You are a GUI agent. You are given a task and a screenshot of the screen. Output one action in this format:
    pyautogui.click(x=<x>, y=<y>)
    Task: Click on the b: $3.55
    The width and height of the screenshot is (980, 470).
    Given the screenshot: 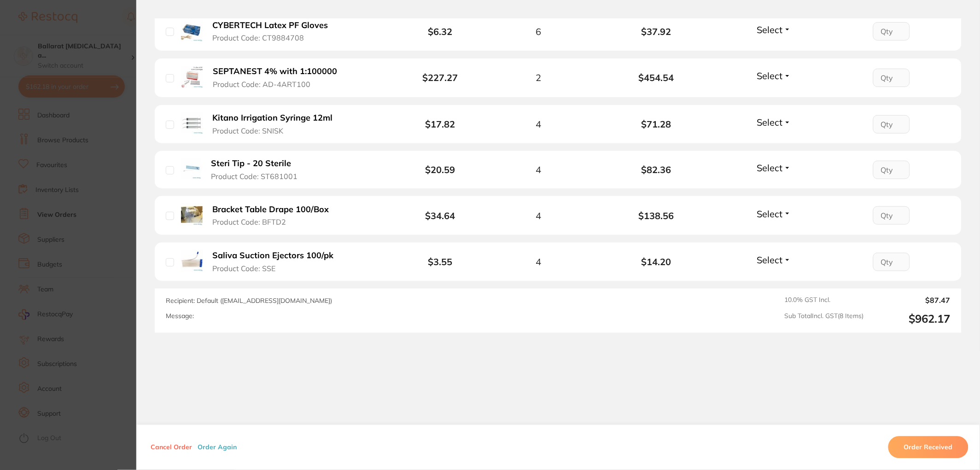 What is the action you would take?
    pyautogui.click(x=440, y=261)
    